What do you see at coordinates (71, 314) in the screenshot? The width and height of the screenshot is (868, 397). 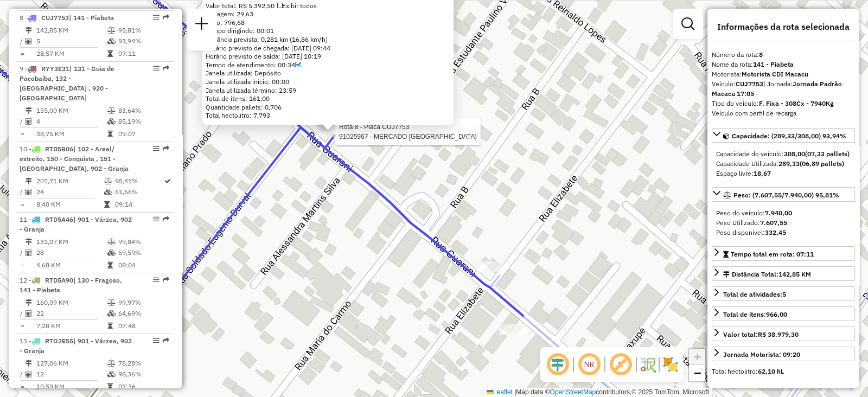 I see `td: 22` at bounding box center [71, 314].